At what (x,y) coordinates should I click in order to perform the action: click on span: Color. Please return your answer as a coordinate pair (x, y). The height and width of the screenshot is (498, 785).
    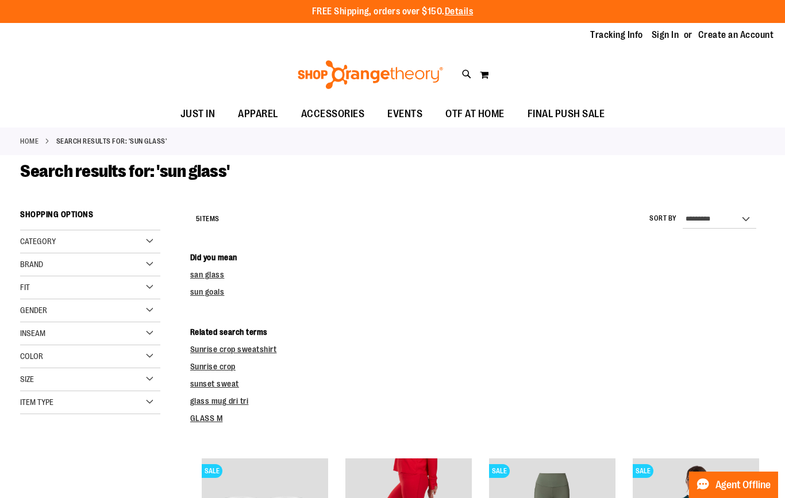
    Looking at the image, I should click on (32, 356).